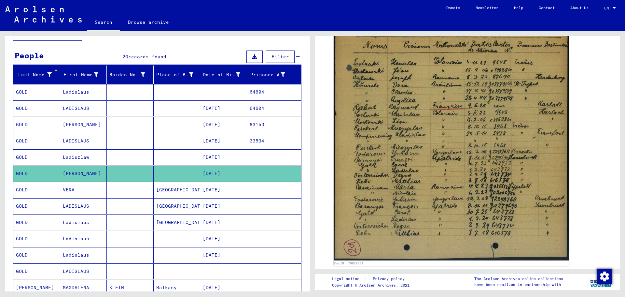 Image resolution: width=625 pixels, height=297 pixels. I want to click on p: The Arolsen Archives online collections, so click(519, 279).